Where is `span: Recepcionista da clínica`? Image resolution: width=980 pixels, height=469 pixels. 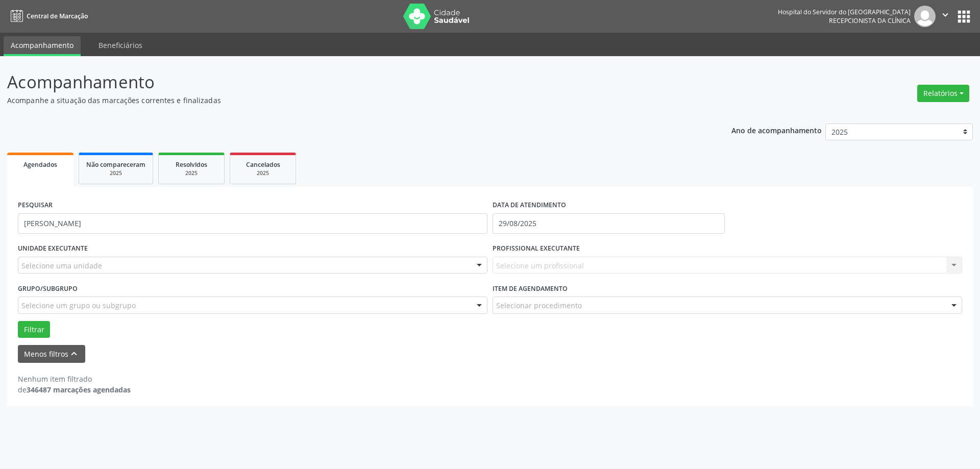
span: Recepcionista da clínica is located at coordinates (869, 21).